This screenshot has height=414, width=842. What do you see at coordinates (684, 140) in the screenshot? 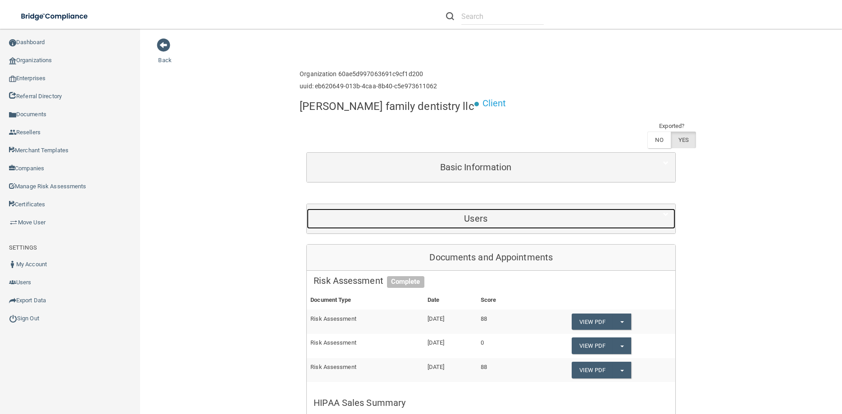
I see `label: YES` at bounding box center [684, 140].